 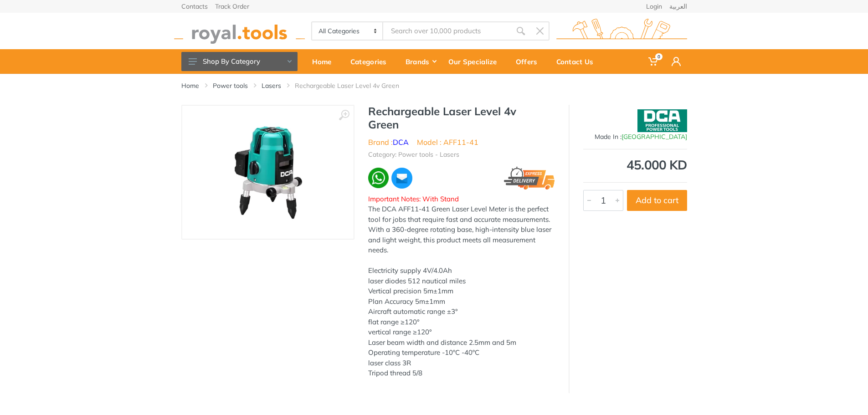 I want to click on button: Shop By Category, so click(x=239, y=61).